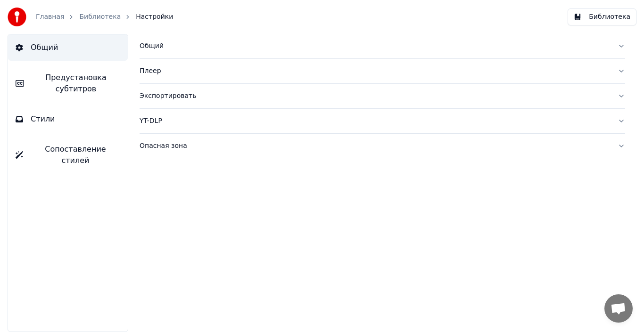 The height and width of the screenshot is (332, 644). What do you see at coordinates (382, 71) in the screenshot?
I see `button: Плеер` at bounding box center [382, 71].